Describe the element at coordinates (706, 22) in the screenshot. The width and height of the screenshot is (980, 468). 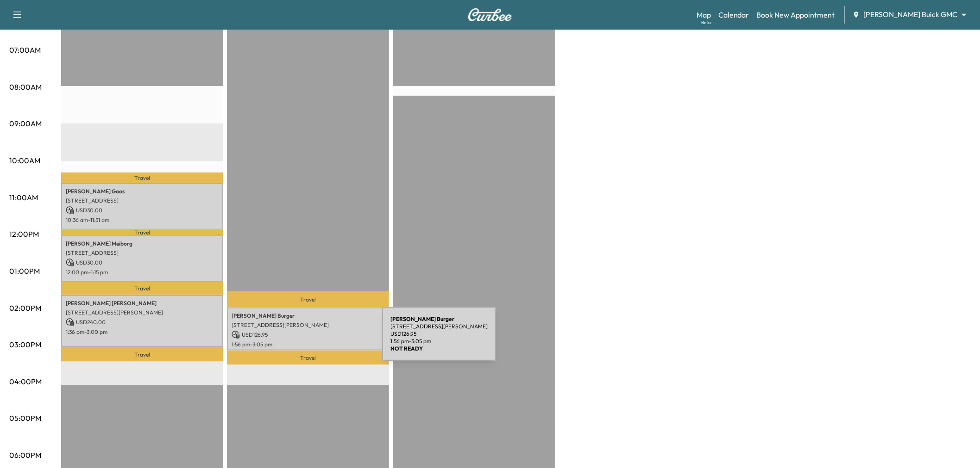
I see `div: Beta` at that location.